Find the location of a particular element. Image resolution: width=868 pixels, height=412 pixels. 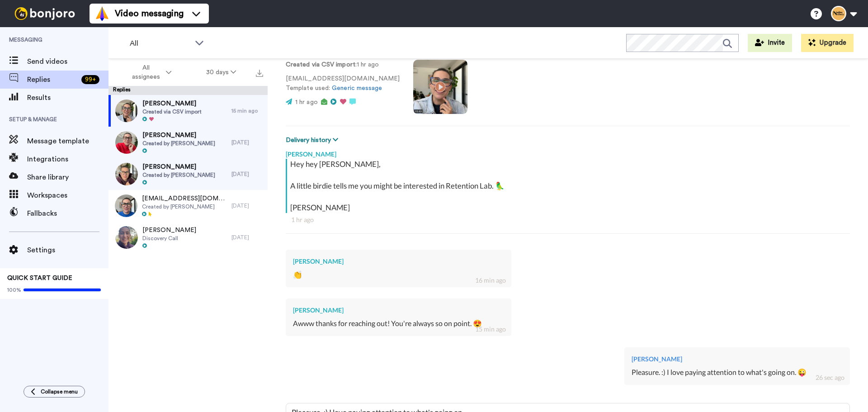

span: Replies is located at coordinates (52, 80).